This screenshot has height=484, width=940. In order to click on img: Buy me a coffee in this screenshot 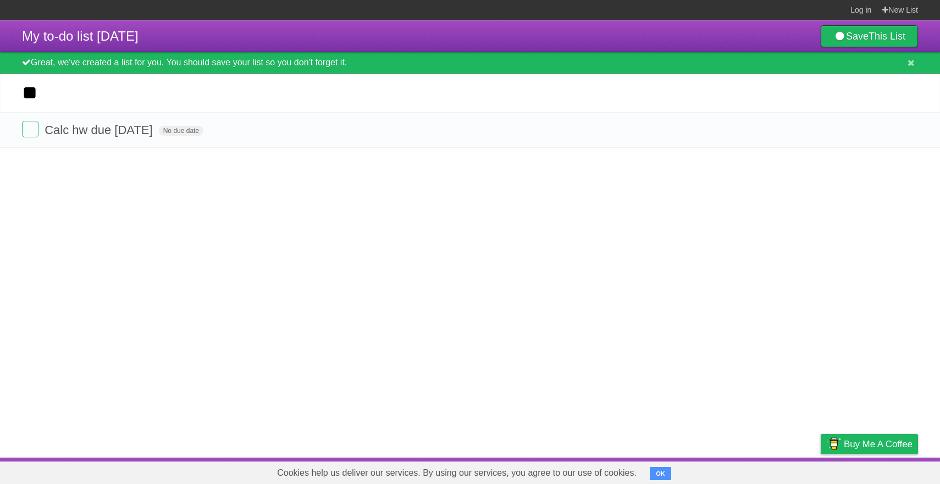, I will do `click(833, 444)`.